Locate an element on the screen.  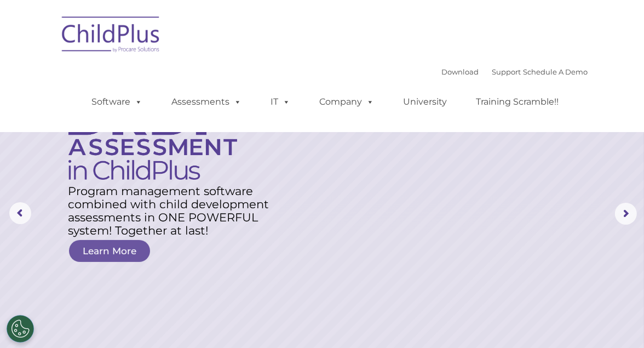
a: Schedule A Demo is located at coordinates (555, 72).